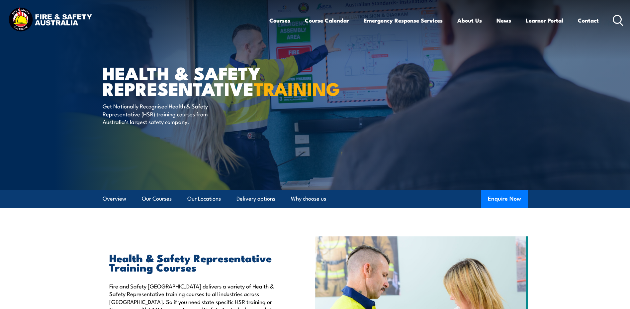 The image size is (630, 309). Describe the element at coordinates (297, 88) in the screenshot. I see `strong: TRAINING` at that location.